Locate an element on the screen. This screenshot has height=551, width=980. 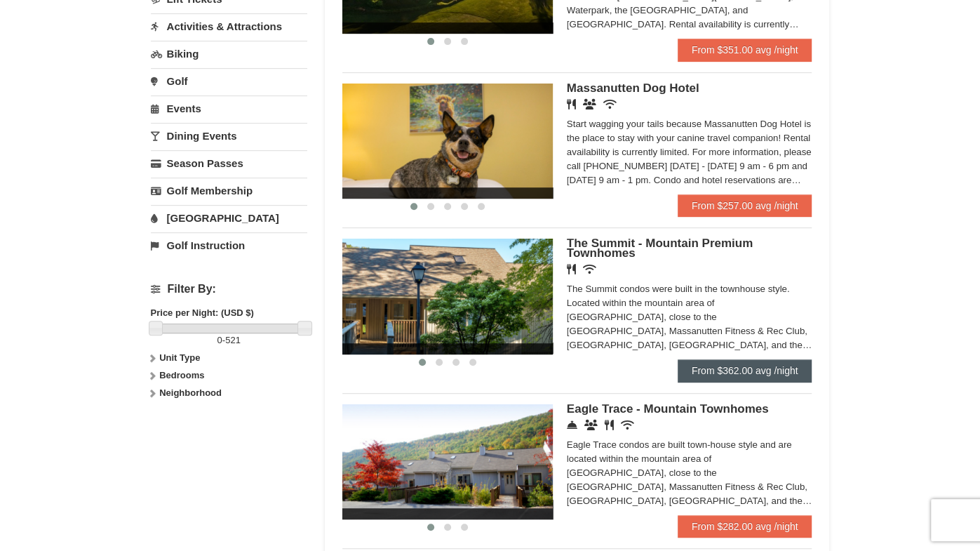
strong: Neighborhood is located at coordinates (190, 392).